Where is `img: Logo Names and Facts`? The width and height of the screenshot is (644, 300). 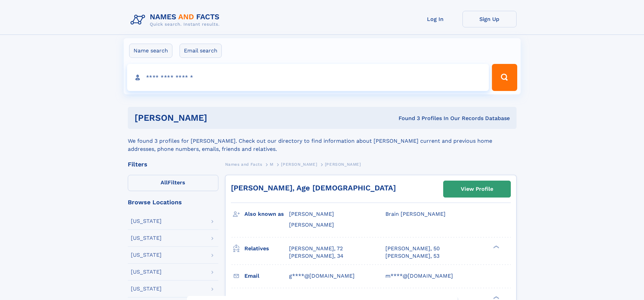 img: Logo Names and Facts is located at coordinates (176, 20).